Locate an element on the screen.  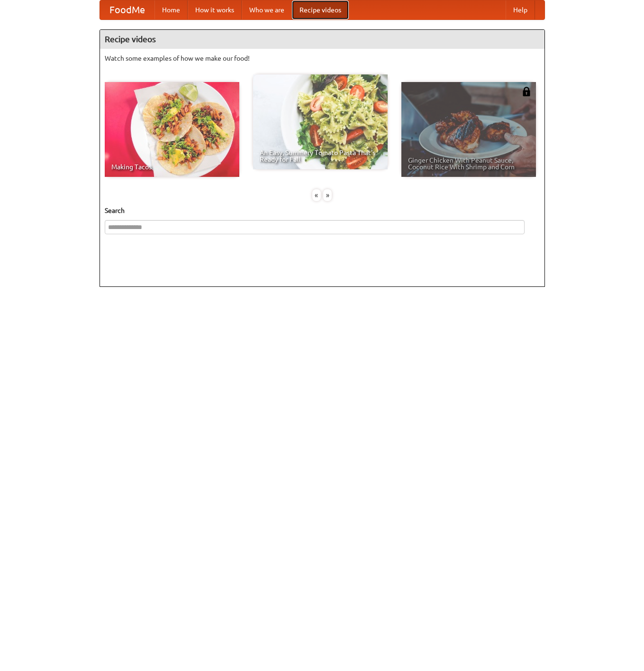
a: How it works is located at coordinates (215, 10).